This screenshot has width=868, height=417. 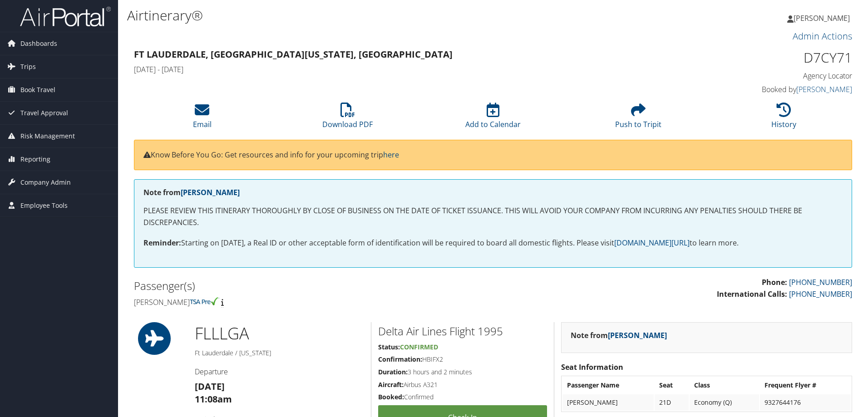 I want to click on h2: Passenger(s), so click(x=310, y=286).